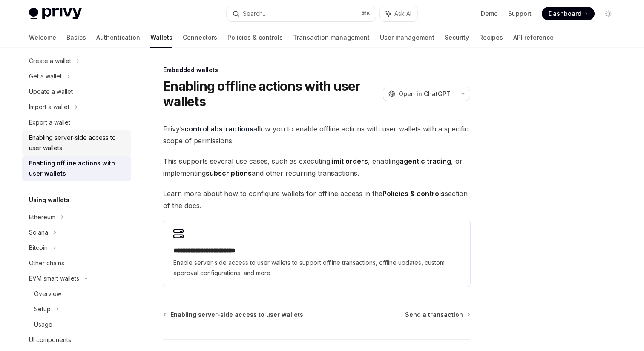 This screenshot has width=644, height=351. Describe the element at coordinates (317, 70) in the screenshot. I see `div: Embedded wallets` at that location.